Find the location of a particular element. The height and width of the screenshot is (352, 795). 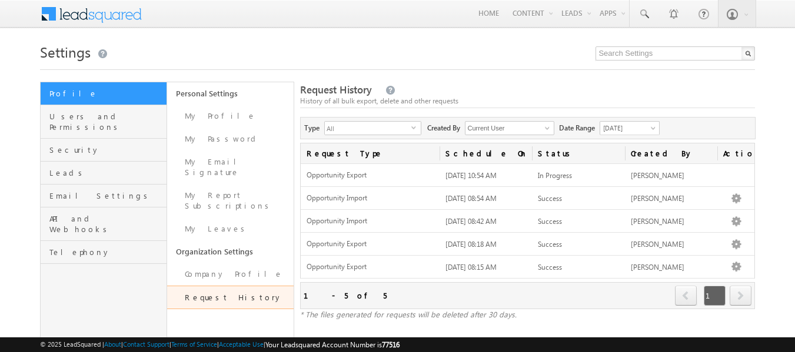

span: * The files generated for requests will be deleted after 30 days. is located at coordinates (408, 314).